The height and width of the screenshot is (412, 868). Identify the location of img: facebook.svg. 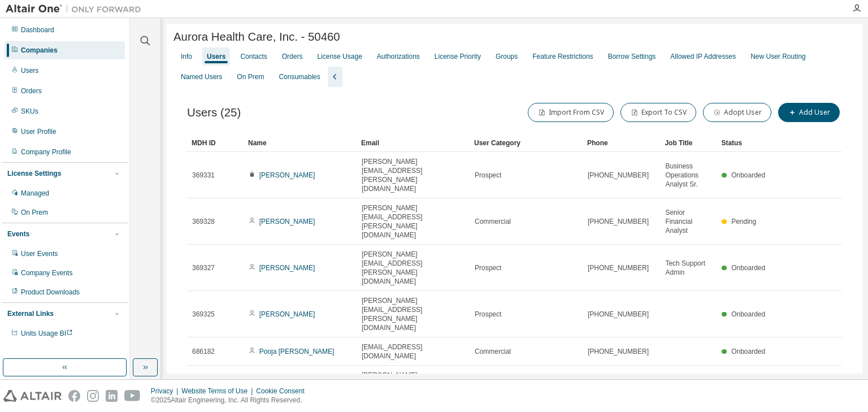
(74, 395).